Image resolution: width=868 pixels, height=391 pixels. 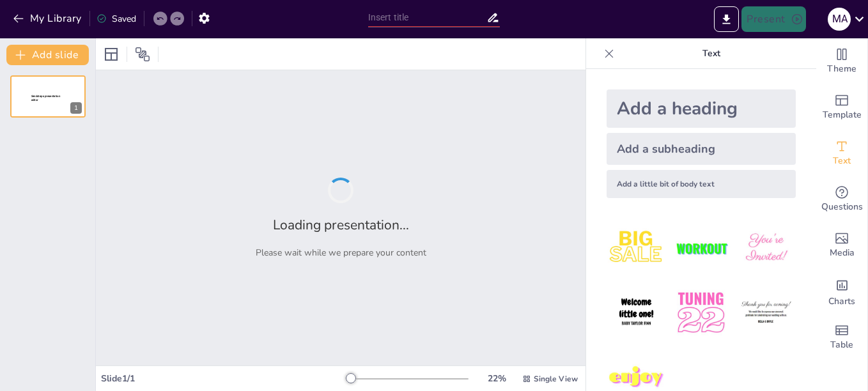 I want to click on img: 4.jpeg, so click(x=636, y=312).